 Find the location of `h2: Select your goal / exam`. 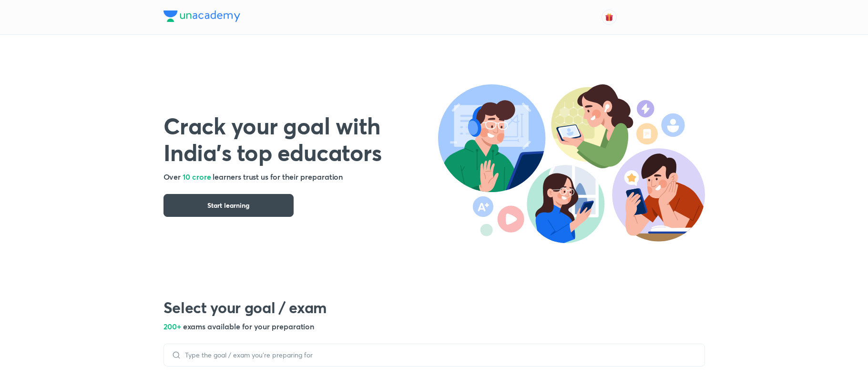

h2: Select your goal / exam is located at coordinates (434, 307).